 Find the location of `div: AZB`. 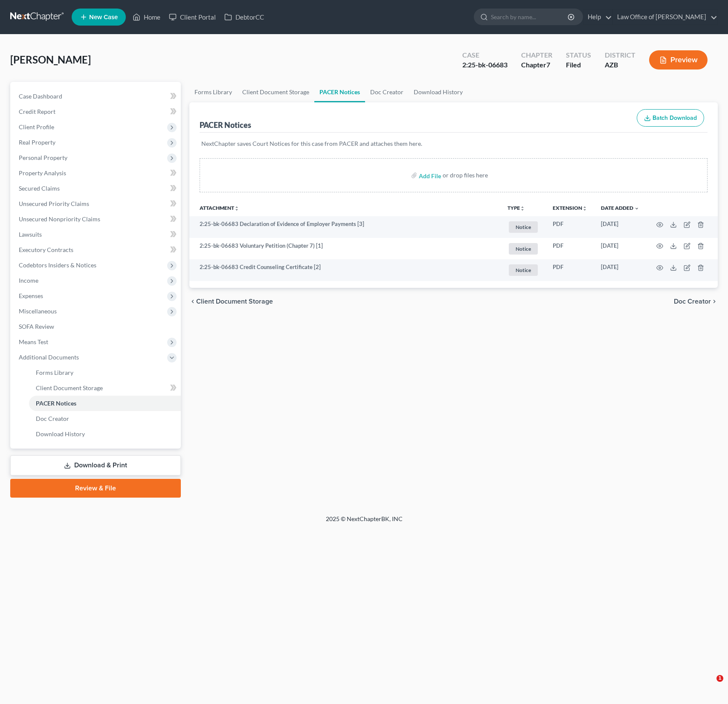

div: AZB is located at coordinates (620, 65).